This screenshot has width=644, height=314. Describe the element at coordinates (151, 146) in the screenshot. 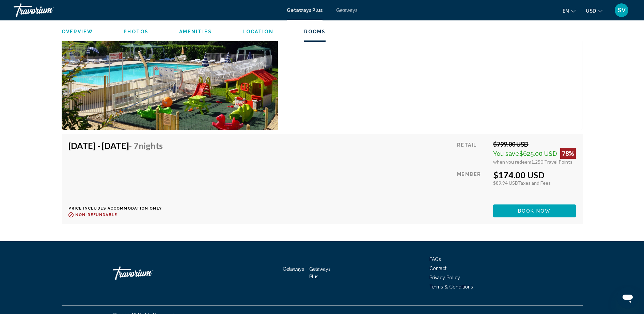

I see `span: Nights` at that location.